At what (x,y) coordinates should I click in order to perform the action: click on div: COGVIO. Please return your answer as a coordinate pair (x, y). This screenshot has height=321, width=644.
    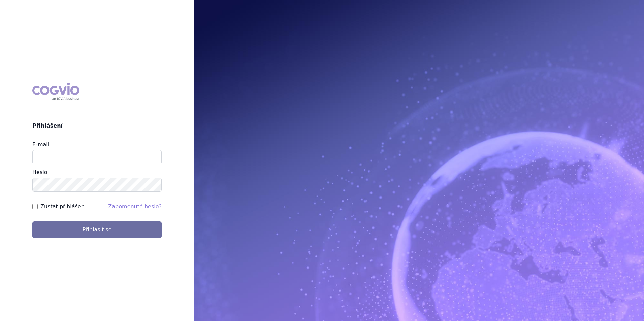
    Looking at the image, I should click on (56, 92).